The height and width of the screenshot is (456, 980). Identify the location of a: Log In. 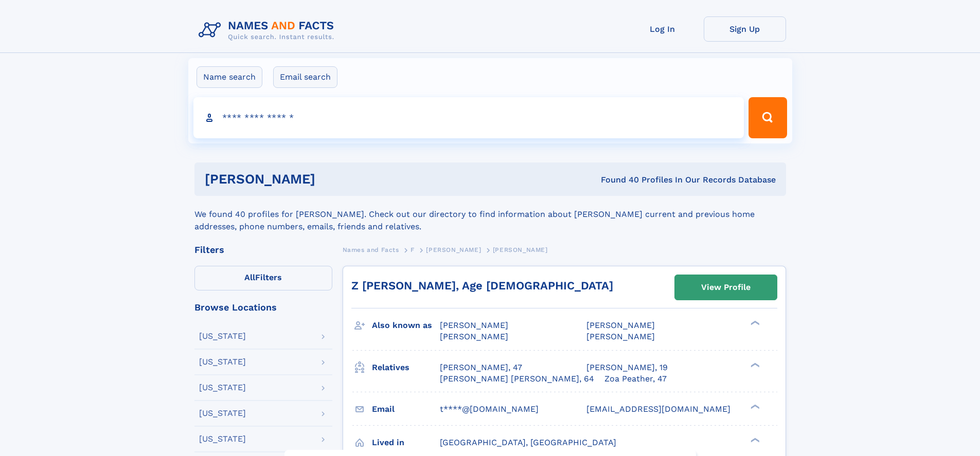
(663, 29).